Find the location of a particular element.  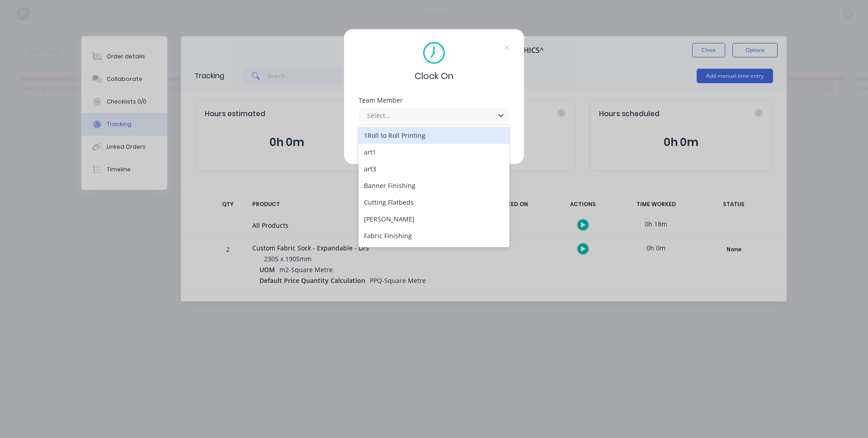

span: Clock On is located at coordinates (434, 76).